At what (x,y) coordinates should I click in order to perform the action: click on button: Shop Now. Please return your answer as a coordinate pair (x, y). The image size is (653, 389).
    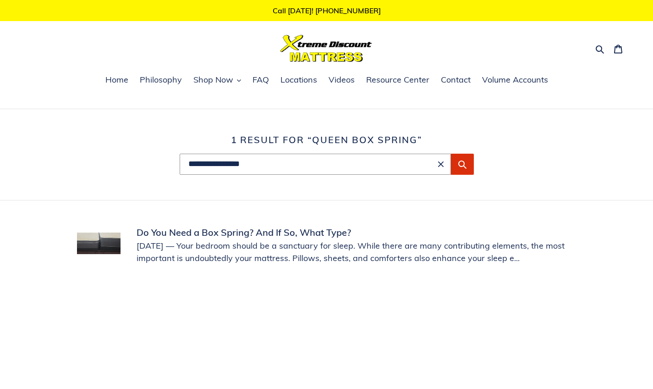
    Looking at the image, I should click on (217, 80).